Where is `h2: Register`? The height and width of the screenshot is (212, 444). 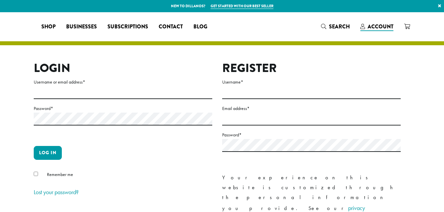
h2: Register is located at coordinates (311, 68).